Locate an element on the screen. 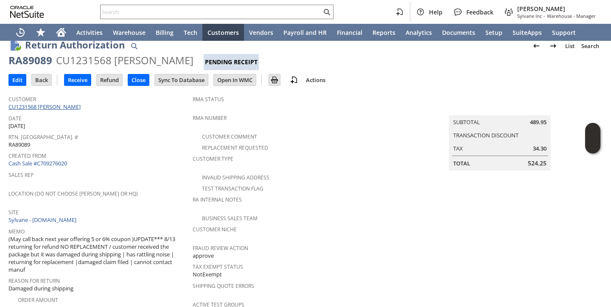 The height and width of the screenshot is (307, 611). a: Reason For Return is located at coordinates (34, 280).